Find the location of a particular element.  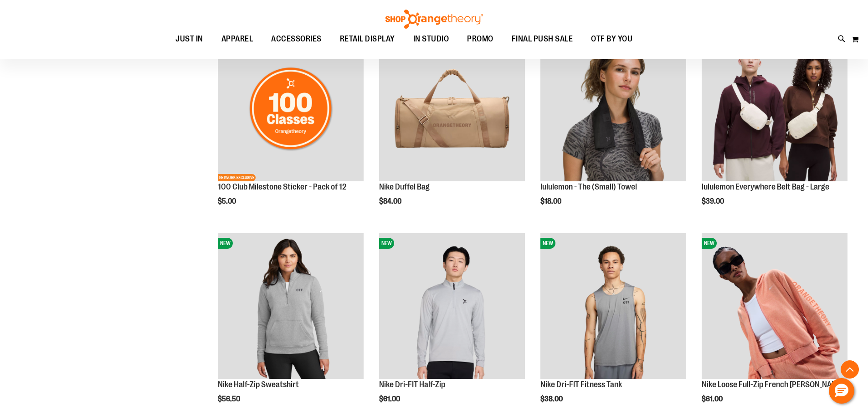

a: JUST IN is located at coordinates (189, 39).